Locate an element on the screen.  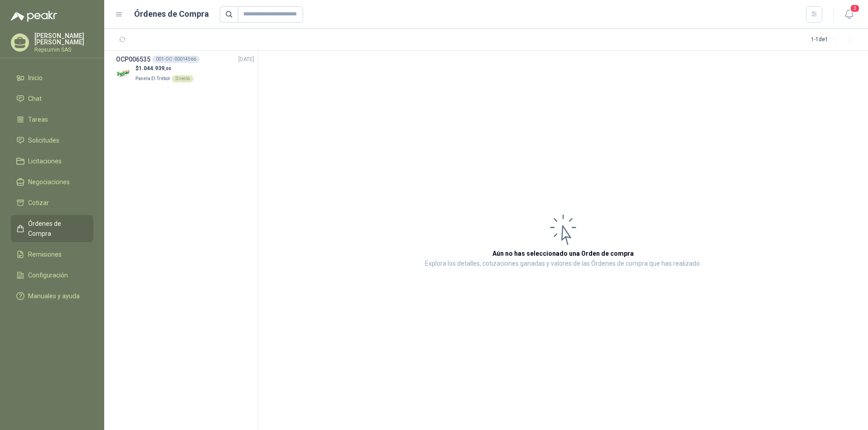
a: Tareas is located at coordinates (52, 120).